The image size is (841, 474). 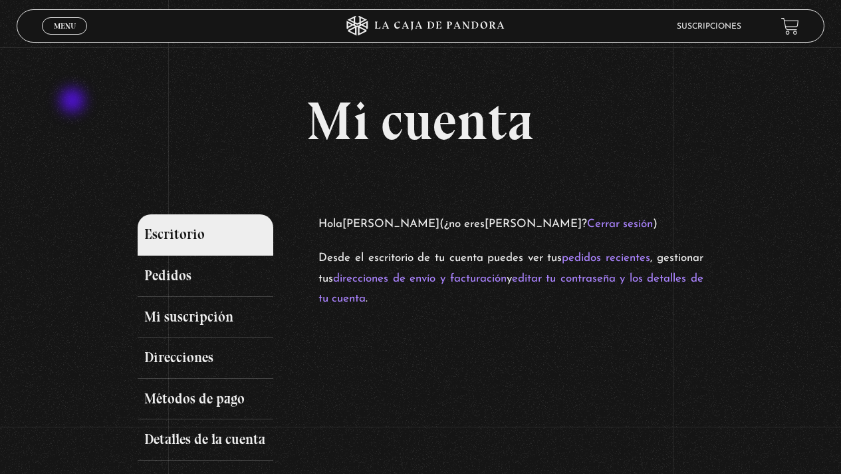 What do you see at coordinates (709, 27) in the screenshot?
I see `a: Suscripciones` at bounding box center [709, 27].